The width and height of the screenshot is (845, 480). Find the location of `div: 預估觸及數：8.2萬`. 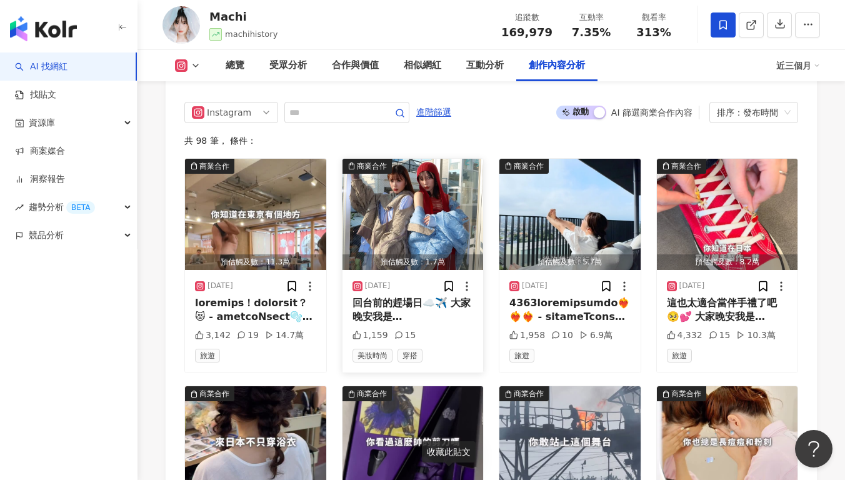

div: 預估觸及數：8.2萬 is located at coordinates (728, 262).